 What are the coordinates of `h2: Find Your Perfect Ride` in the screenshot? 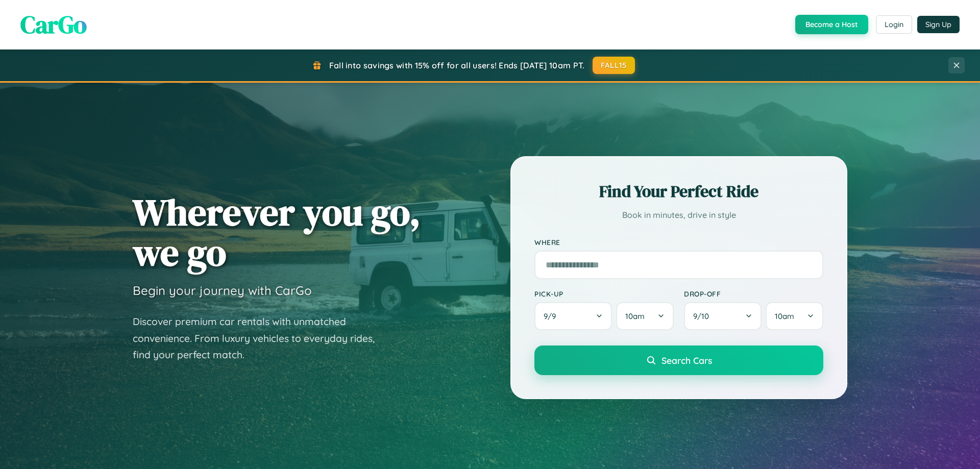 It's located at (679, 191).